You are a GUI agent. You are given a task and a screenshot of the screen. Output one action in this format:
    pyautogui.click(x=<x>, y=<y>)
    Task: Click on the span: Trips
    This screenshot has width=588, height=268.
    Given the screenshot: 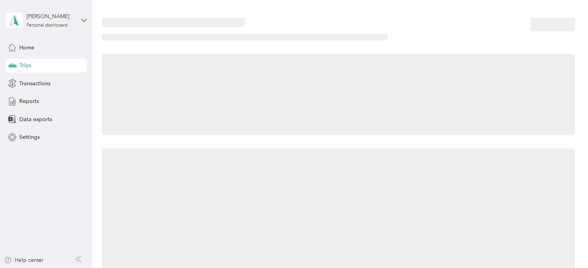 What is the action you would take?
    pyautogui.click(x=25, y=65)
    